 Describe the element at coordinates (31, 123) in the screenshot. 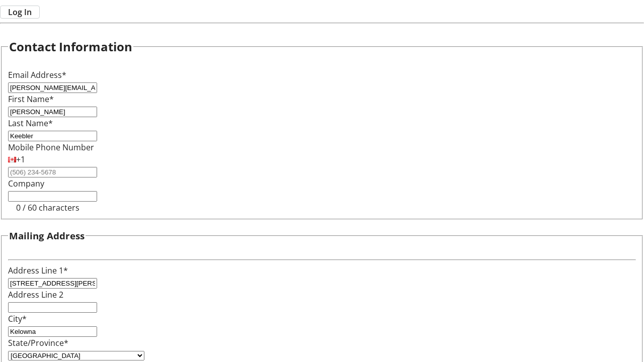

I see `label: Last Name*` at that location.